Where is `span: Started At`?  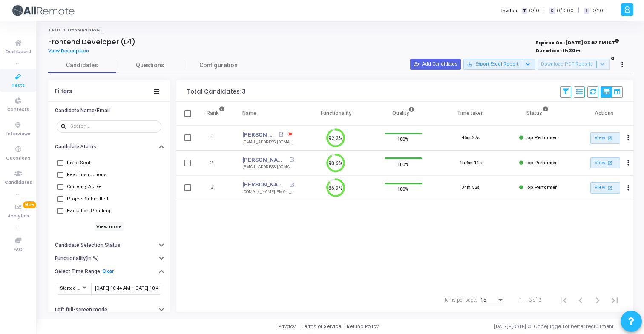
span: Started At is located at coordinates (70, 288).